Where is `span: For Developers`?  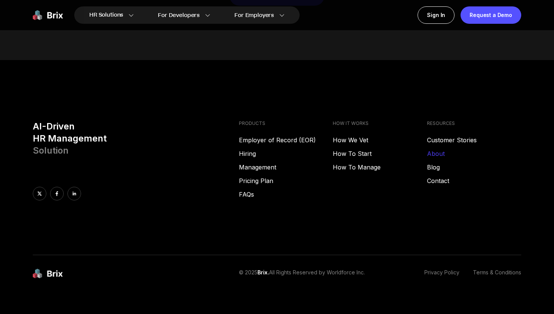
span: For Developers is located at coordinates (179, 15).